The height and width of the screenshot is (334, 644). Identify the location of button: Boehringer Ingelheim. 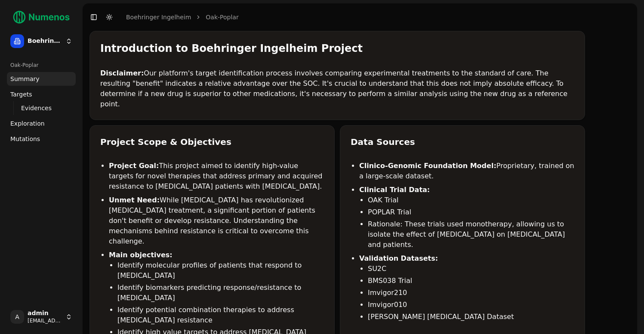
(41, 41).